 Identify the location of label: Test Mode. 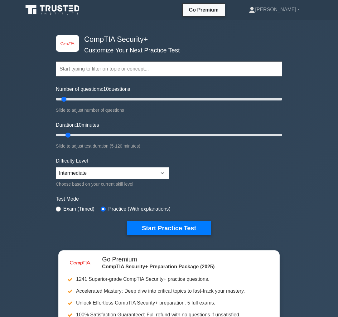
(169, 199).